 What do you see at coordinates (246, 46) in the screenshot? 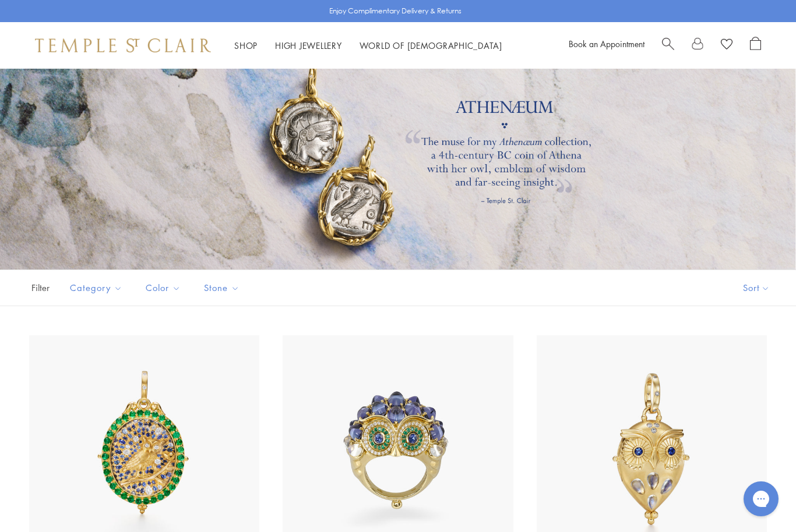
I see `a: ShopShop` at bounding box center [246, 46].